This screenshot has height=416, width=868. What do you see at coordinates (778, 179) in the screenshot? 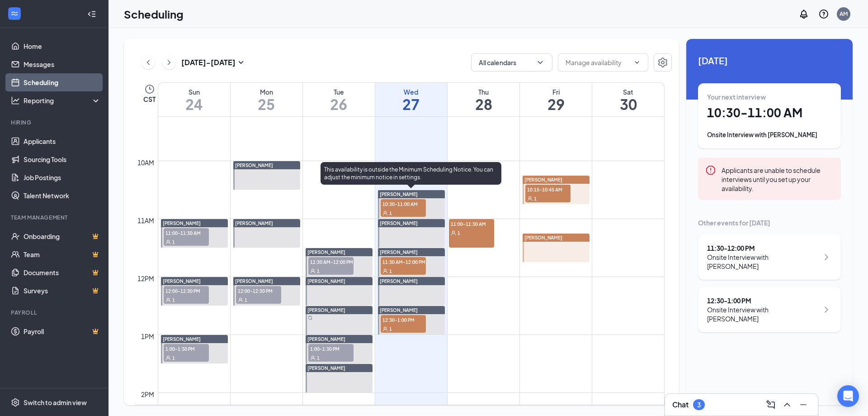
I see `div: Applicants are unable to schedule interviews until you set up your availability.` at bounding box center [778, 179].